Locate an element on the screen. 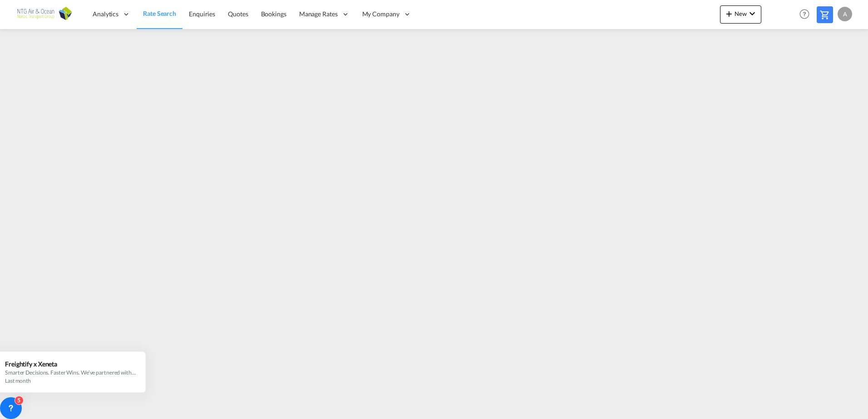 This screenshot has width=868, height=419. span: Rate Search is located at coordinates (159, 13).